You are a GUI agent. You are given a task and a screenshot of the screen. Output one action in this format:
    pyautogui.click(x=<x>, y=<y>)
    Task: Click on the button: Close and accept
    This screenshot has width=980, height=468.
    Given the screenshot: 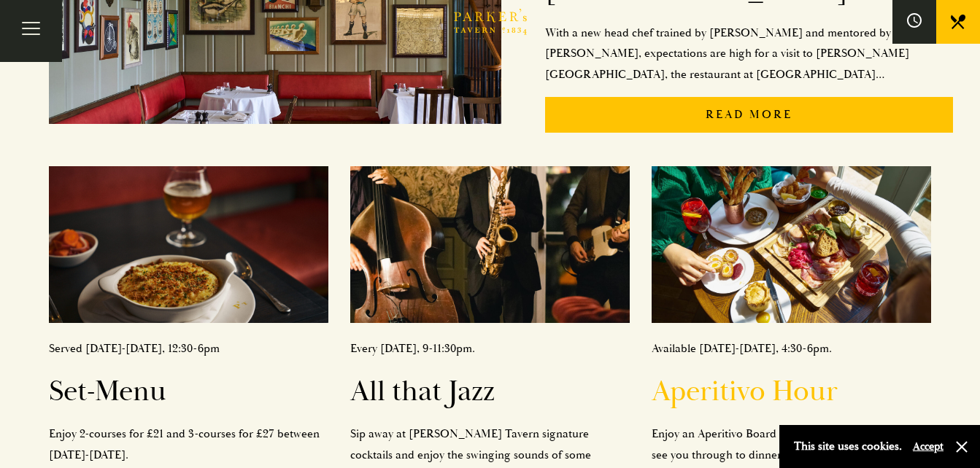 What is the action you would take?
    pyautogui.click(x=962, y=448)
    